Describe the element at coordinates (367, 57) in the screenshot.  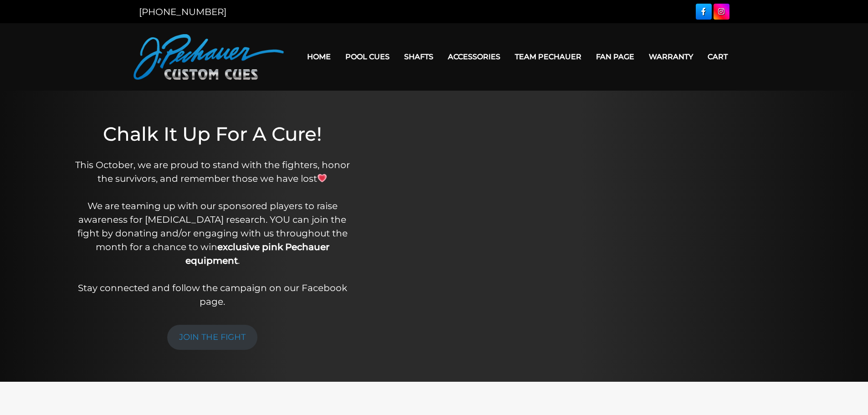
I see `a: Pool Cues` at that location.